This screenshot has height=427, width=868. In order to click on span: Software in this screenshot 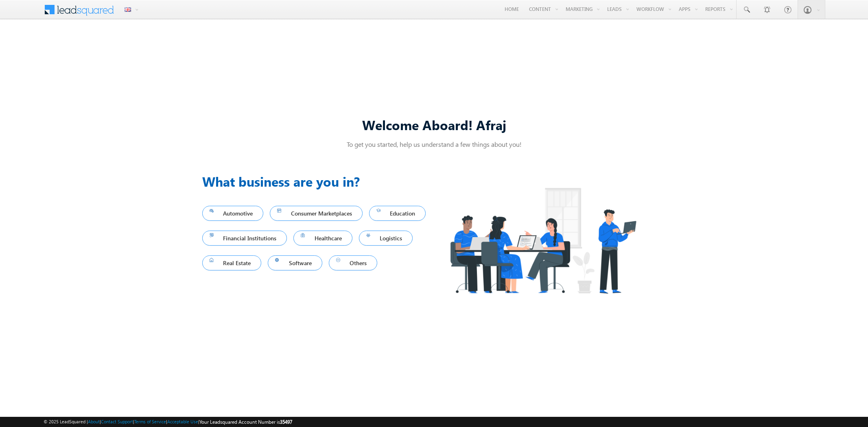, I will do `click(295, 263)`.